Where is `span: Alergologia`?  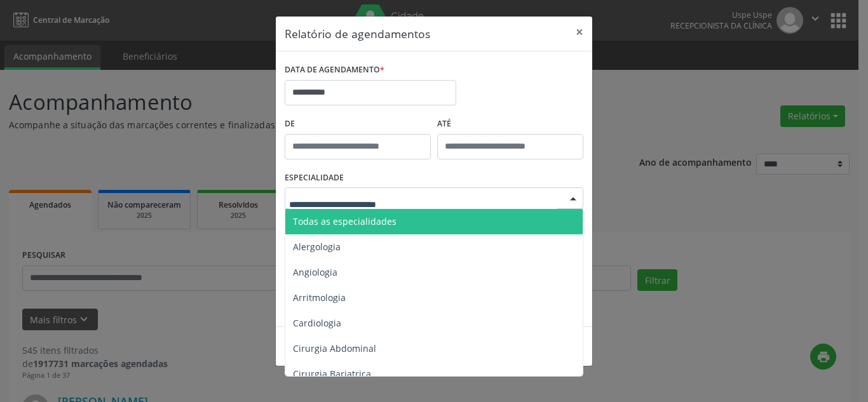 span: Alergologia is located at coordinates (317, 247).